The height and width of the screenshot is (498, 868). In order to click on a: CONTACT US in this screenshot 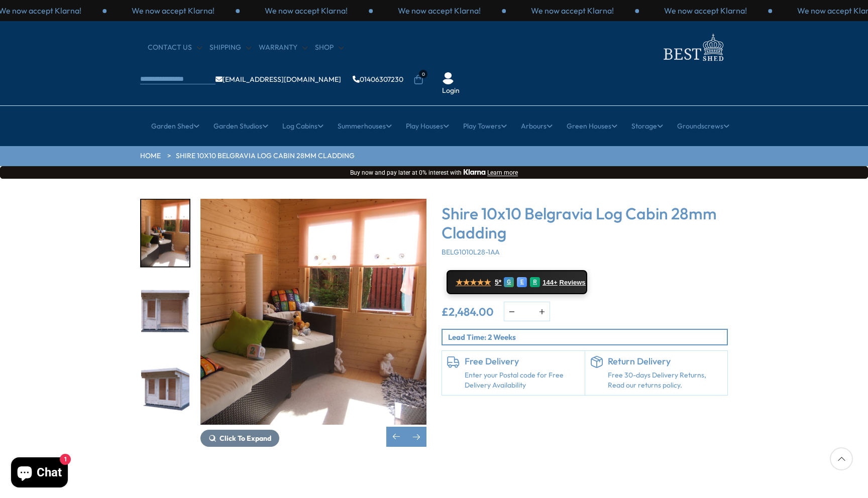, I will do `click(175, 48)`.